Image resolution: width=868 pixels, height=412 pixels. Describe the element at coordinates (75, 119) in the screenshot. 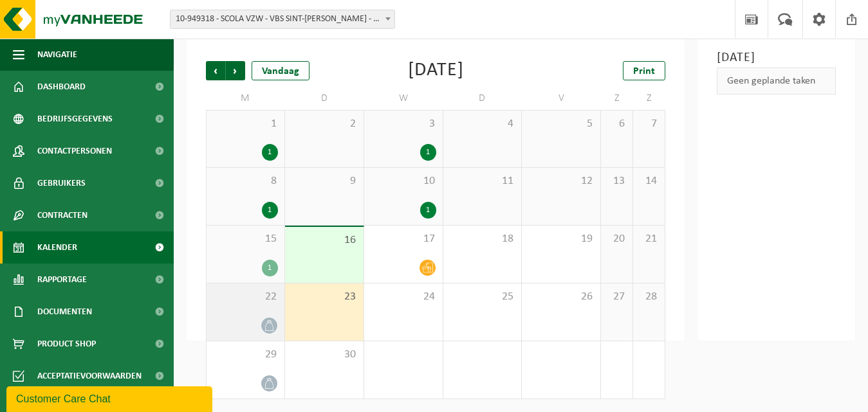

I see `span: Bedrijfsgegevens` at that location.